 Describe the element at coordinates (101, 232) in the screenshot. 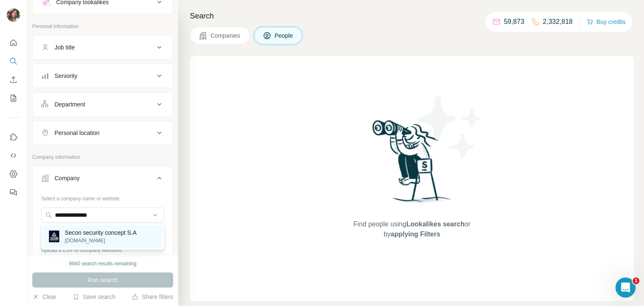

I see `p: Secon security concept S.A` at that location.